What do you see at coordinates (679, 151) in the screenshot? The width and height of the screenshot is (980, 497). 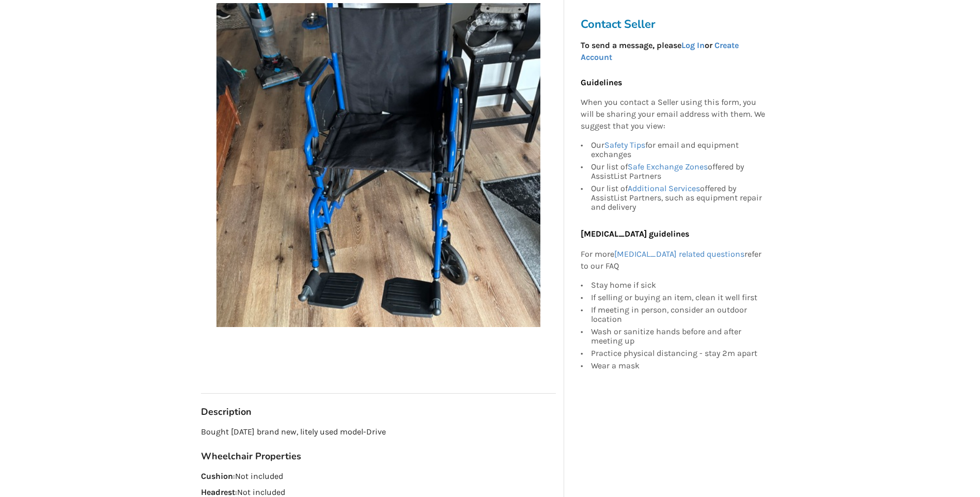 I see `div: Our for email and equipment exchanges` at bounding box center [679, 151].